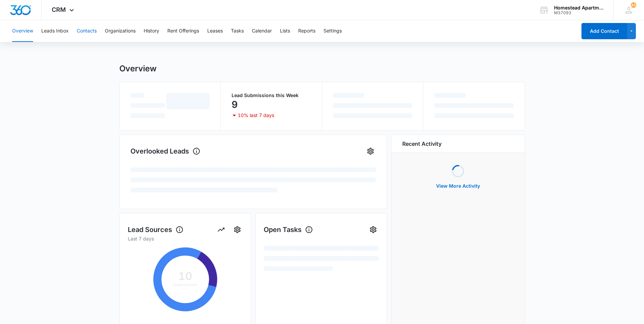 The image size is (644, 324). What do you see at coordinates (138, 69) in the screenshot?
I see `h1: Overview` at bounding box center [138, 69].